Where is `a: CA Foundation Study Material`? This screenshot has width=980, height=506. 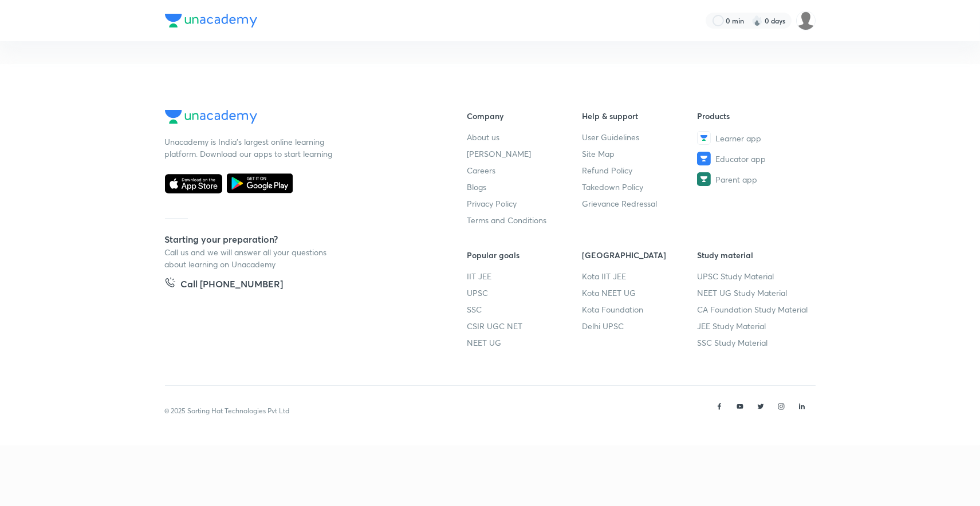 a: CA Foundation Study Material is located at coordinates (755, 309).